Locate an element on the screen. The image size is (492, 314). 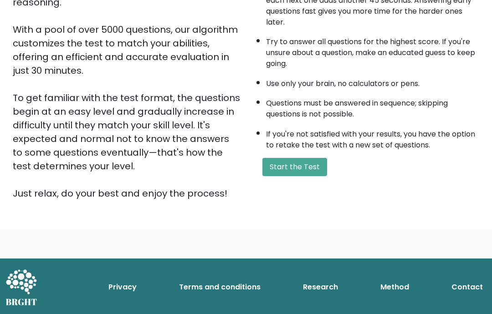
li: If you're not satisfied with your results, you have the option to retake the test with a new set ... is located at coordinates (373, 138).